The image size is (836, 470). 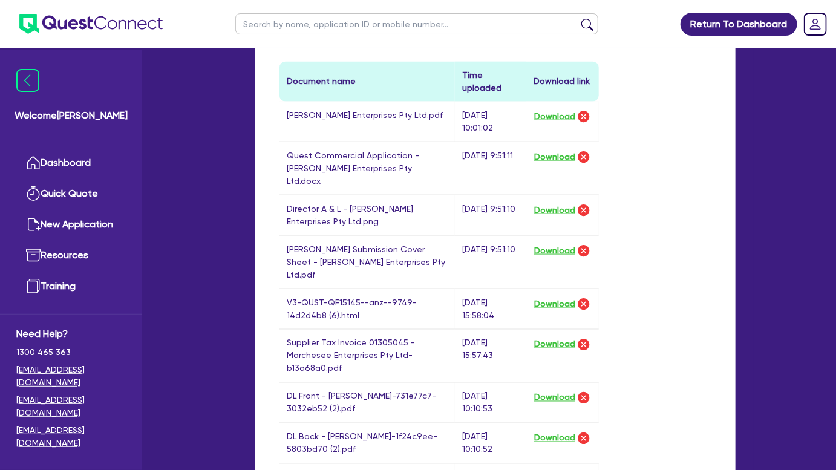 I want to click on img: icon-menu-close, so click(x=28, y=80).